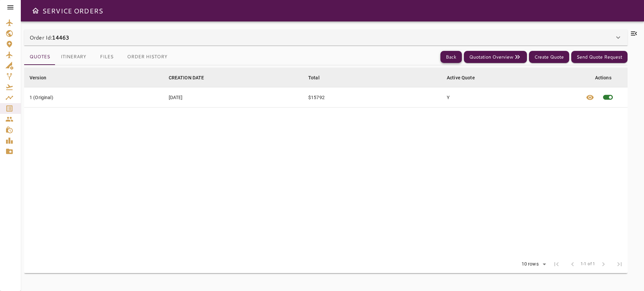 The image size is (644, 291). I want to click on button: Itinerary, so click(73, 57).